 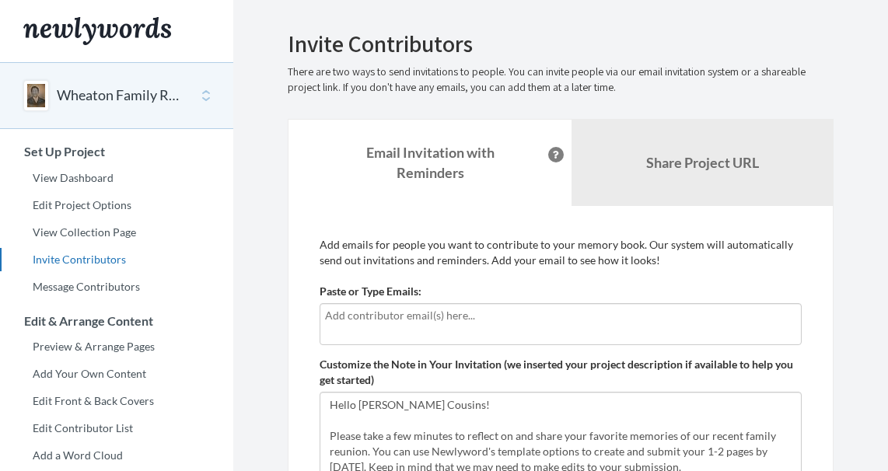 What do you see at coordinates (561, 316) in the screenshot?
I see `input: Add contributor email(s) here...` at bounding box center [561, 316].